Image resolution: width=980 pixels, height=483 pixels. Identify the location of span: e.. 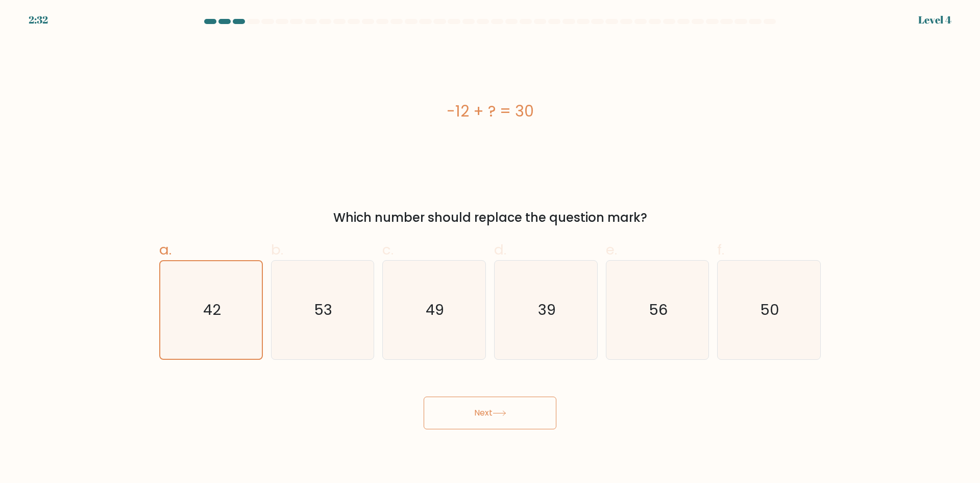
(612, 250).